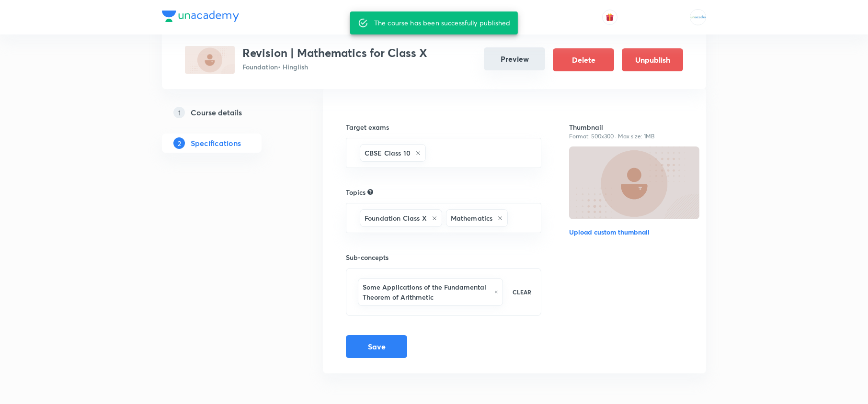 The image size is (868, 404). Describe the element at coordinates (370, 192) in the screenshot. I see `div: Search for topics` at that location.